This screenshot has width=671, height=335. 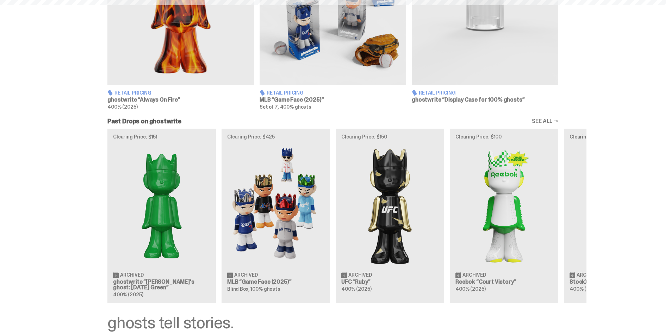 I want to click on a: SEE ALL →, so click(x=545, y=121).